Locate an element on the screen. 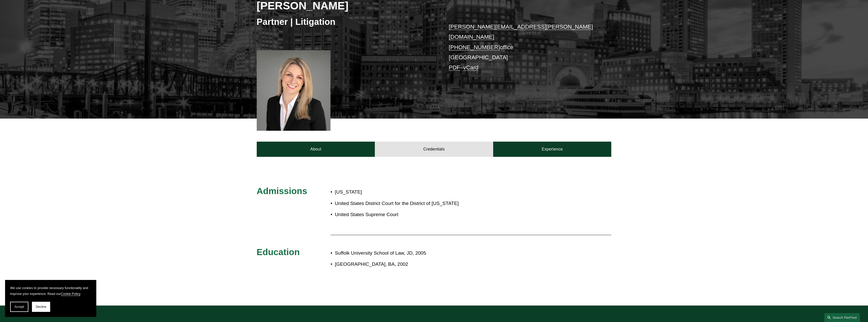  p: We use cookies to provide necessary functionality and improve your experience. Read our . is located at coordinates (50, 291).